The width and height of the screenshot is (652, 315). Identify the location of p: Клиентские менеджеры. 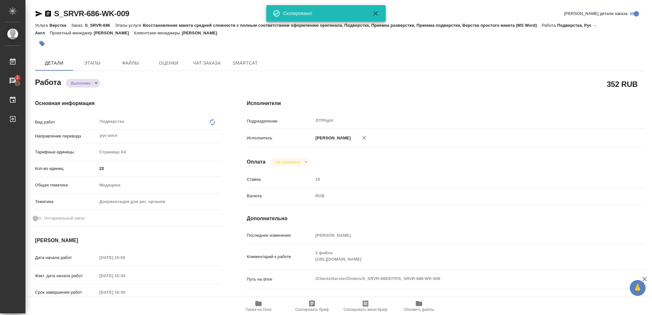
(158, 33).